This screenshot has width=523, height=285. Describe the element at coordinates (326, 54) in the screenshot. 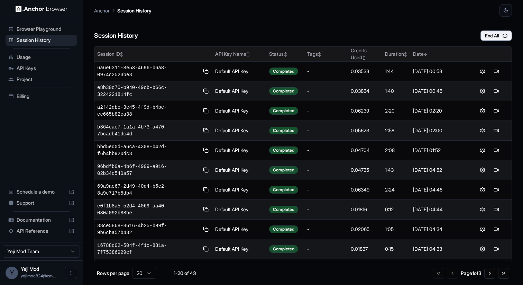

I see `div: Tags` at that location.